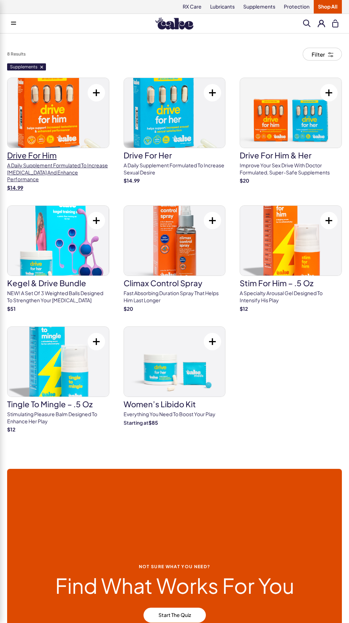  I want to click on img: Stim For Him – .5 oz, so click(291, 241).